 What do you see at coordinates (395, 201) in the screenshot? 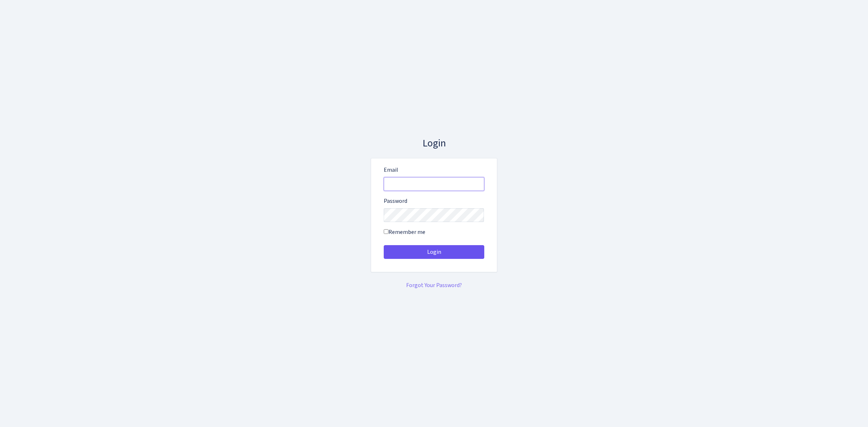
I see `label: Password` at bounding box center [395, 201].